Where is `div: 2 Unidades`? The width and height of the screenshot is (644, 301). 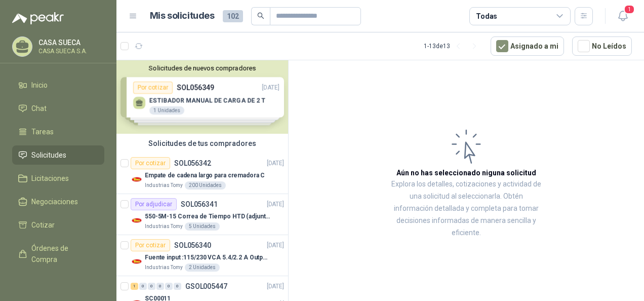 div: 2 Unidades is located at coordinates (202, 268).